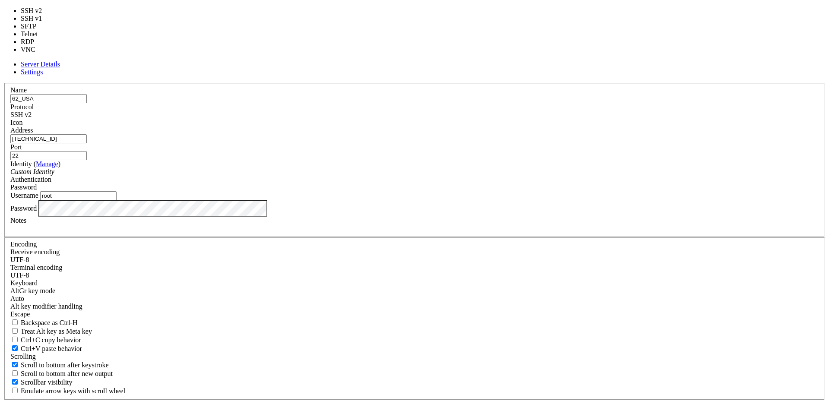  What do you see at coordinates (35, 164) in the screenshot?
I see `label: Identity` at bounding box center [35, 164].